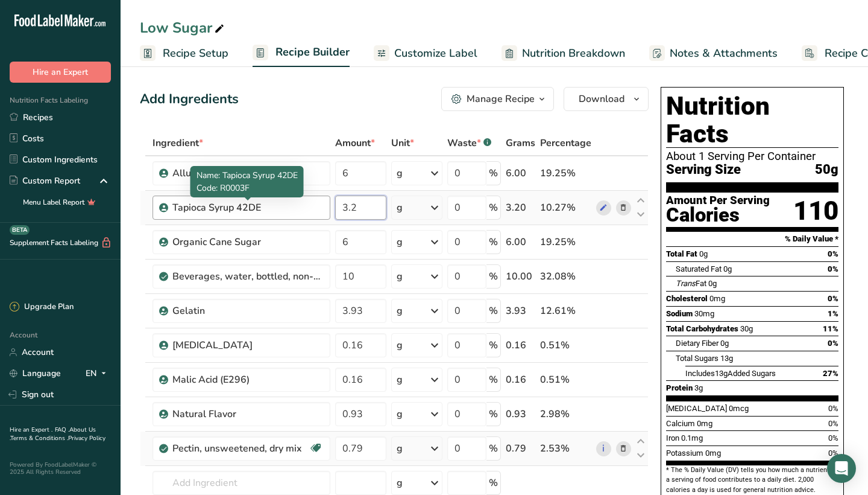 The height and width of the screenshot is (495, 868). I want to click on span: 0mcg, so click(738, 408).